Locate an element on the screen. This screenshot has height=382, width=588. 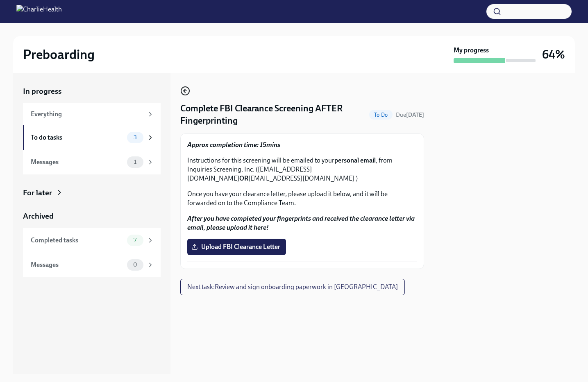
div: Completed tasks is located at coordinates (77, 241).